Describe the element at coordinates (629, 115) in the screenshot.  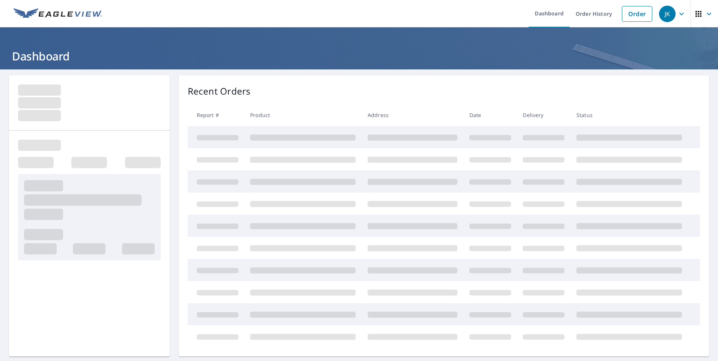
I see `th: Status` at that location.